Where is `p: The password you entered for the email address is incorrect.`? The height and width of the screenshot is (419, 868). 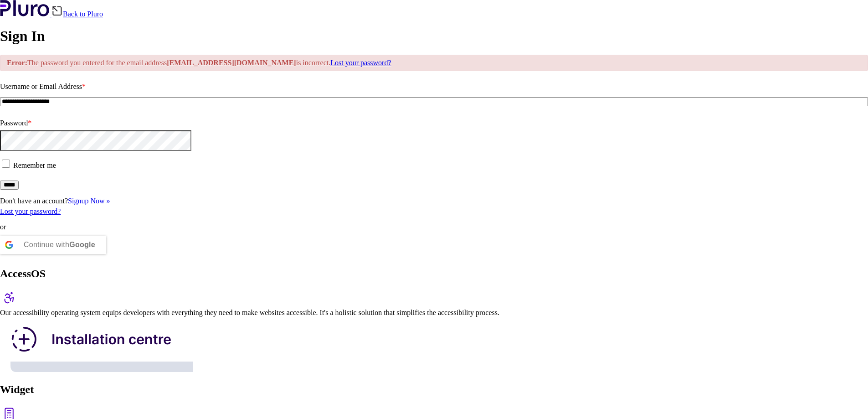
p: The password you entered for the email address is incorrect. is located at coordinates (429, 63).